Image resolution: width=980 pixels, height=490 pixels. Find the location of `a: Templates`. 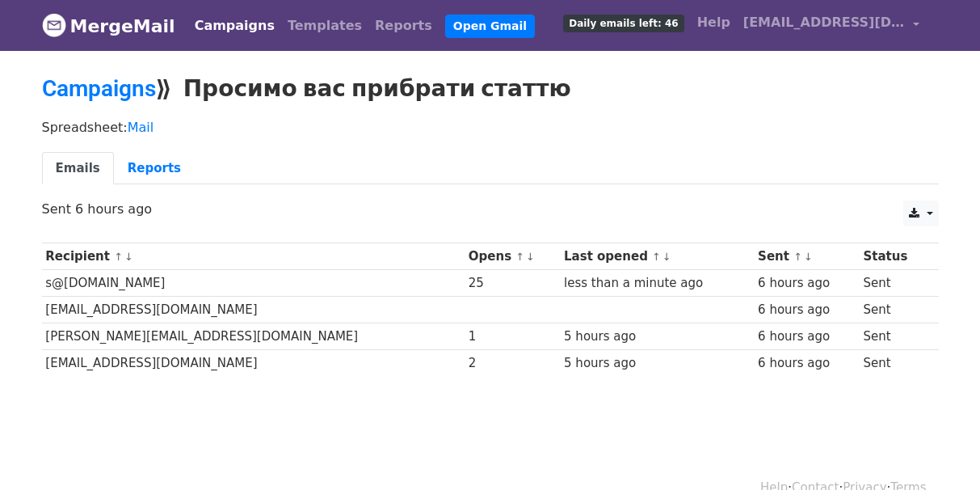

a: Templates is located at coordinates (325, 26).